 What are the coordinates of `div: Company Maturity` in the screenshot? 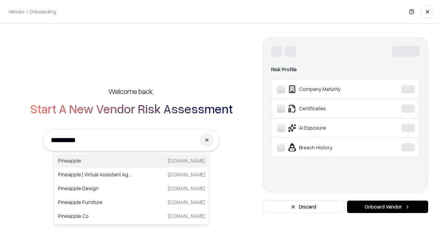 It's located at (329, 89).